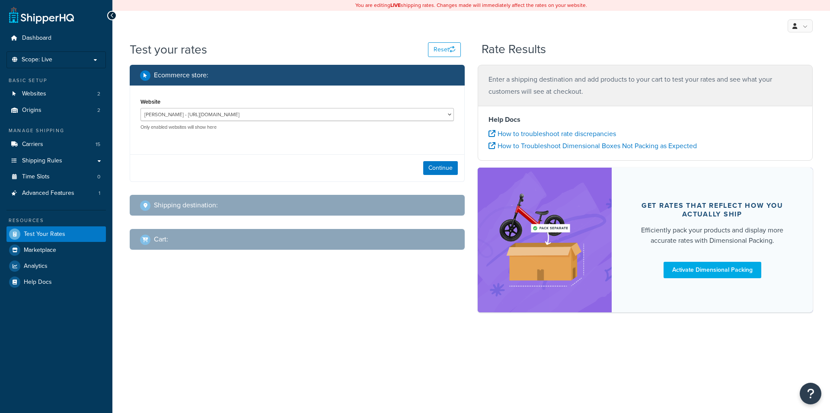 This screenshot has width=830, height=413. What do you see at coordinates (56, 220) in the screenshot?
I see `div: Resources` at bounding box center [56, 220].